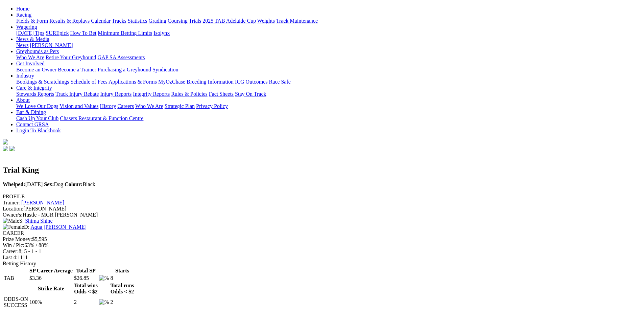  Describe the element at coordinates (125, 33) in the screenshot. I see `a: Minimum Betting Limits` at that location.